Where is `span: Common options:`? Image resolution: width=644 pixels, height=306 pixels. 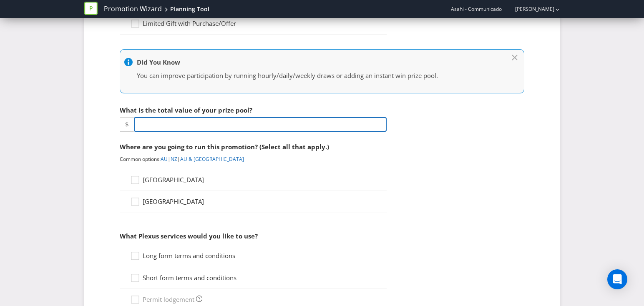 span: Common options: is located at coordinates (140, 159).